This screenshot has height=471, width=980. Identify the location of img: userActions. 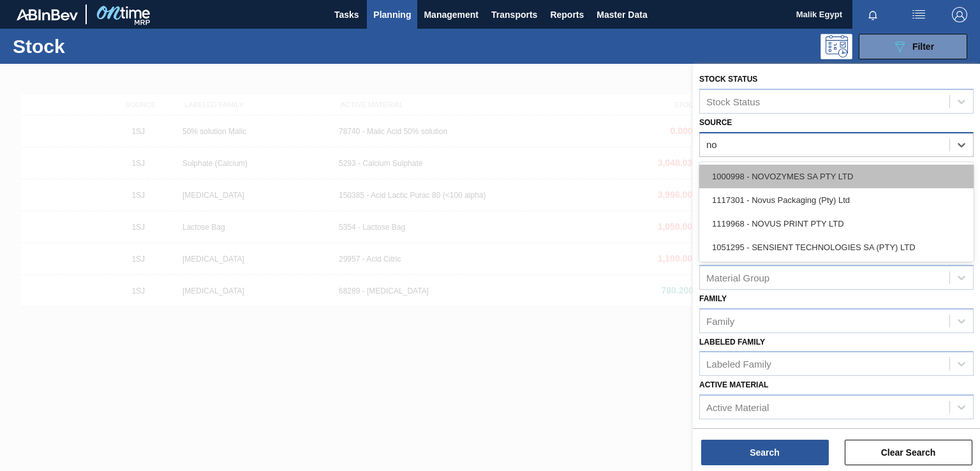
(919, 15).